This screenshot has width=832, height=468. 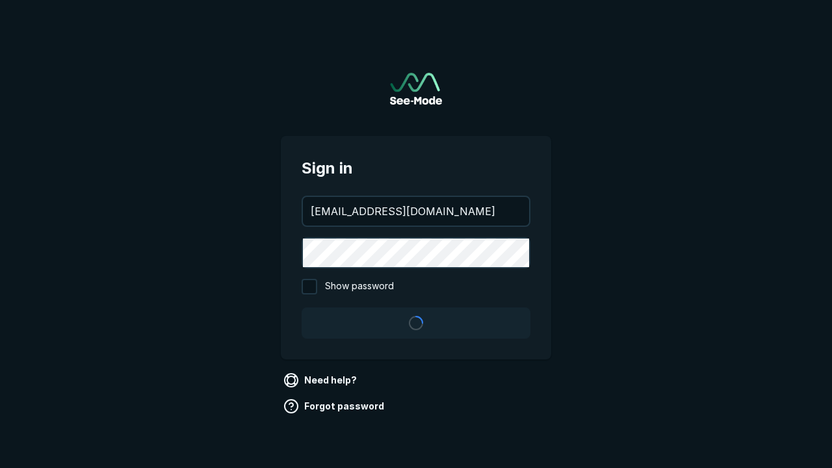 I want to click on a: Go to sign in, so click(x=416, y=88).